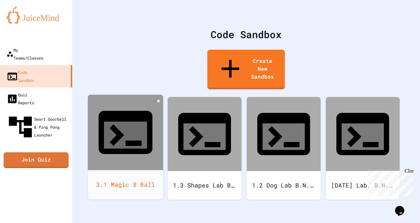  I want to click on div: 1.2 Dog Lab B.N.S., so click(284, 185).